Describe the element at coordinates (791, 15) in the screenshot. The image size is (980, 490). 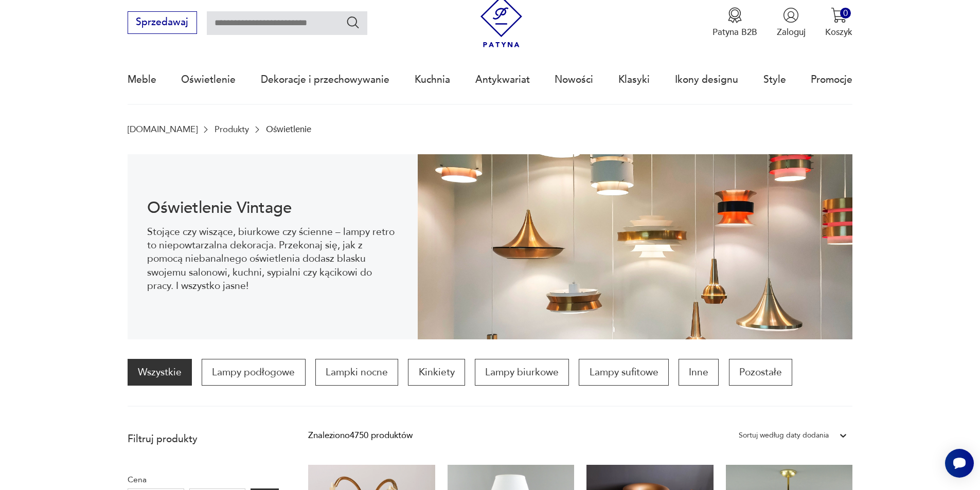
I see `img: Ikonka użytkownika` at that location.